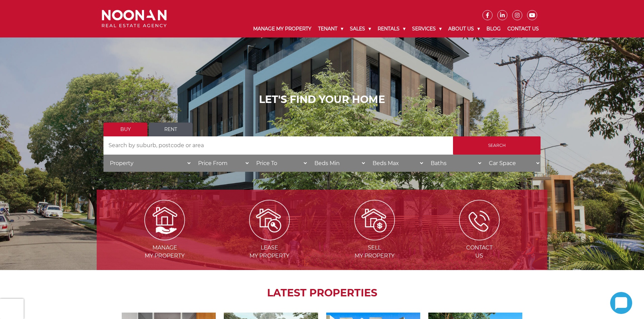 The height and width of the screenshot is (319, 644). Describe the element at coordinates (375, 252) in the screenshot. I see `span: Sell my Property` at that location.